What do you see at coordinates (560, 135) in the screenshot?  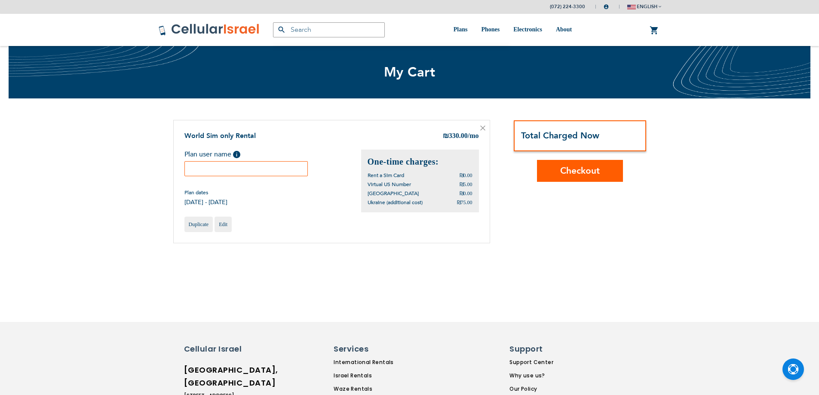 I see `strong: Total Charged Now` at bounding box center [560, 135].